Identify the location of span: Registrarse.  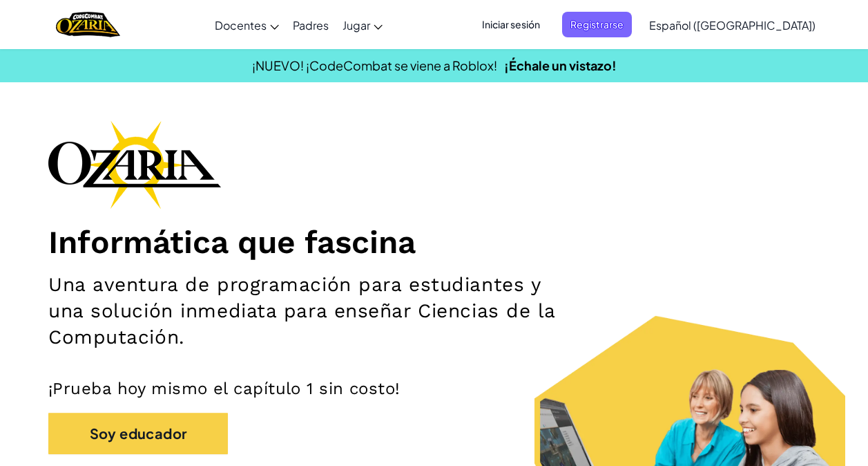
(597, 24).